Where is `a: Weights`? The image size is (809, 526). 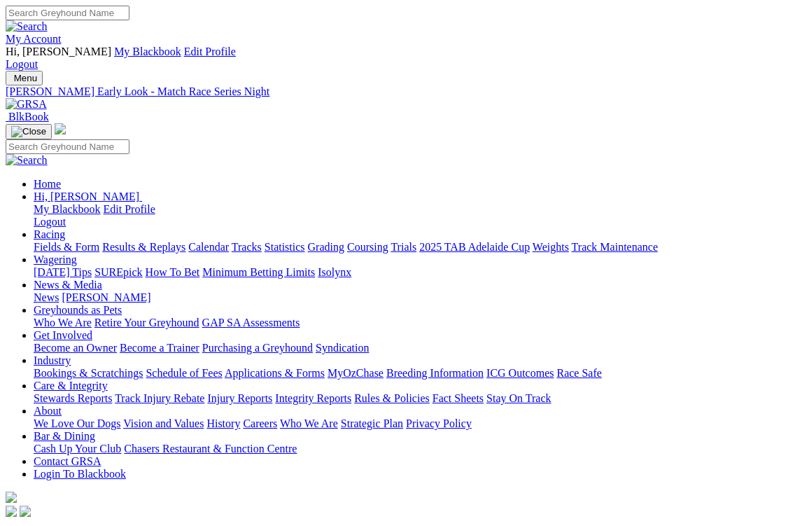
a: Weights is located at coordinates (551, 246).